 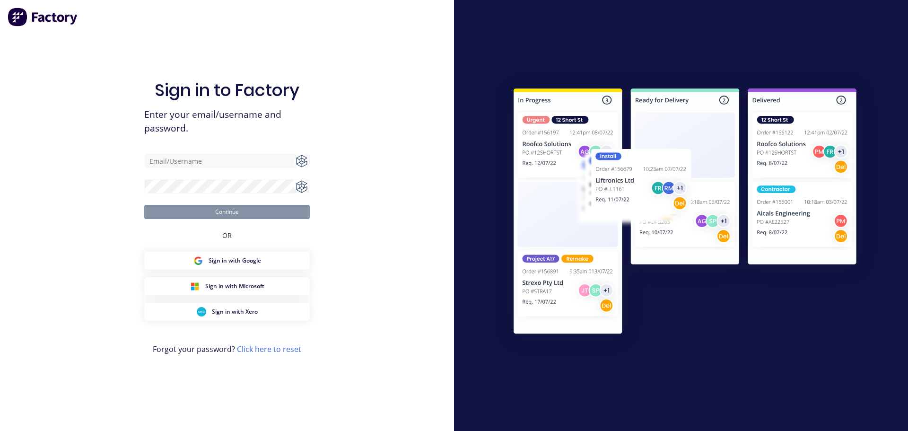 I want to click on img: Xero Sign in, so click(x=201, y=312).